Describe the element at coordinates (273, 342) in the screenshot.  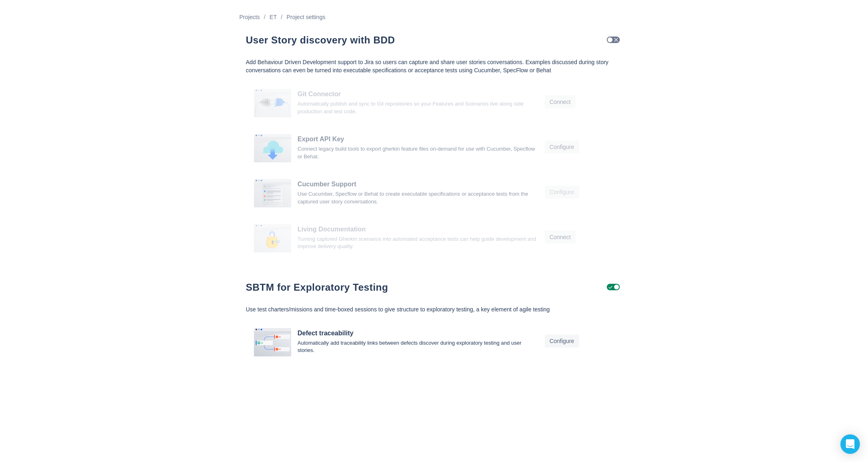
I see `img: PwwcOHj34BvnjR0StUHUAAAAAASUVORK5CYII=` at that location.